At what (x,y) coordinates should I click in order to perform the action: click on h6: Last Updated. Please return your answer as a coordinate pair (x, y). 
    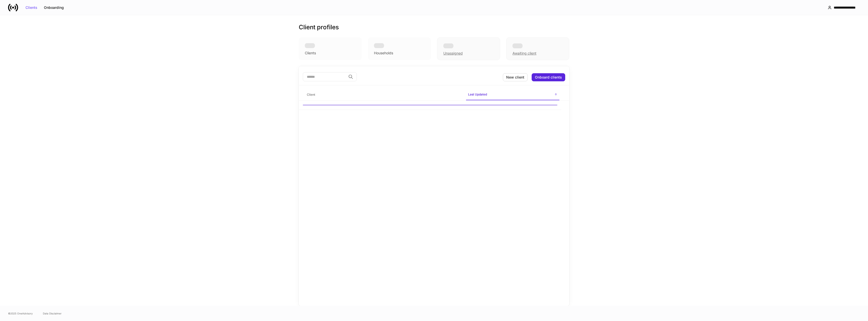
    Looking at the image, I should click on (477, 94).